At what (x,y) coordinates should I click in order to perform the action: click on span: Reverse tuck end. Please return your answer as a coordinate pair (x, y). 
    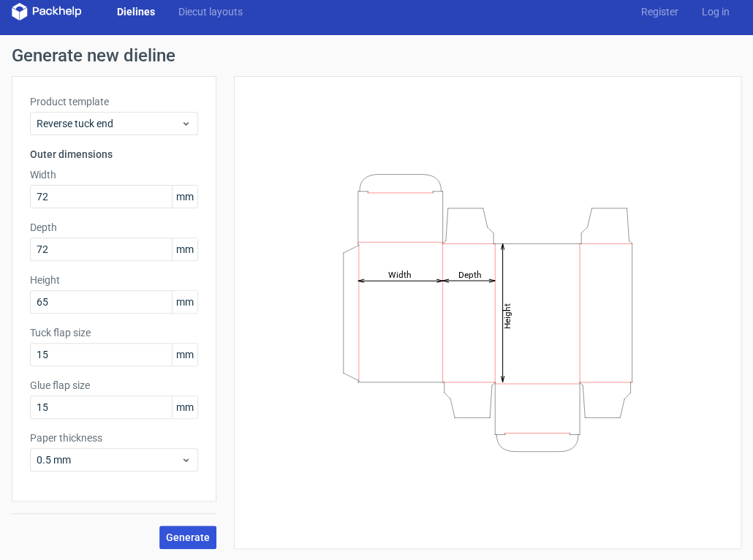
    Looking at the image, I should click on (108, 124).